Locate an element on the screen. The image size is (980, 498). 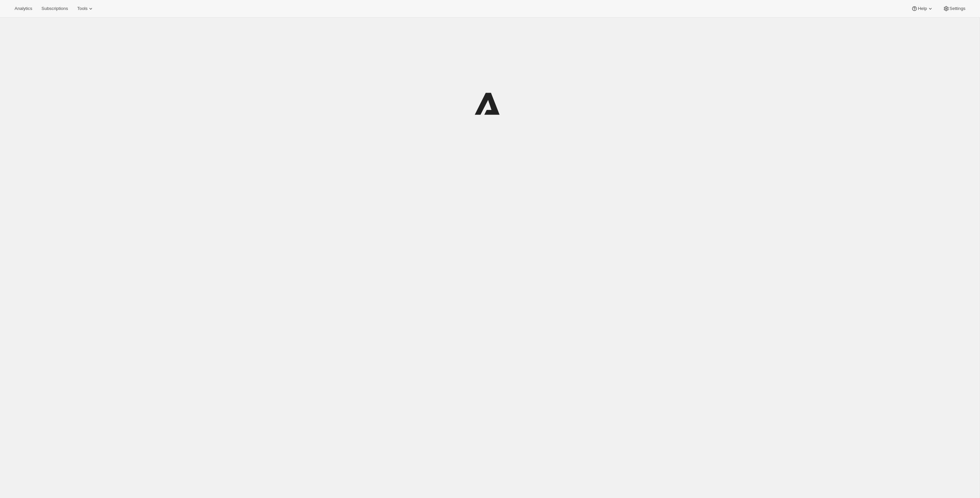
button: Subscriptions is located at coordinates (54, 9).